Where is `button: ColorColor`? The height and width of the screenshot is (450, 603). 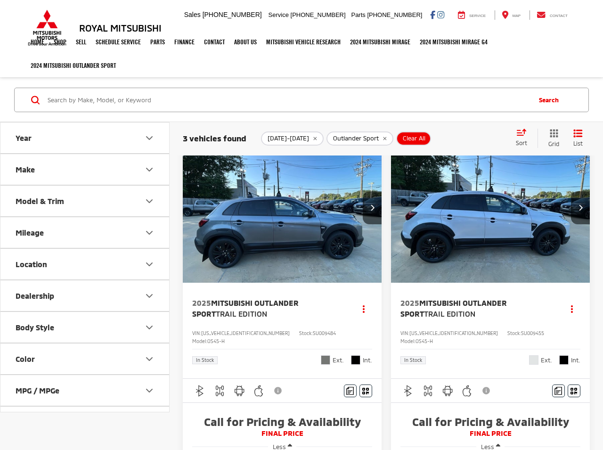
button: ColorColor is located at coordinates (85, 358).